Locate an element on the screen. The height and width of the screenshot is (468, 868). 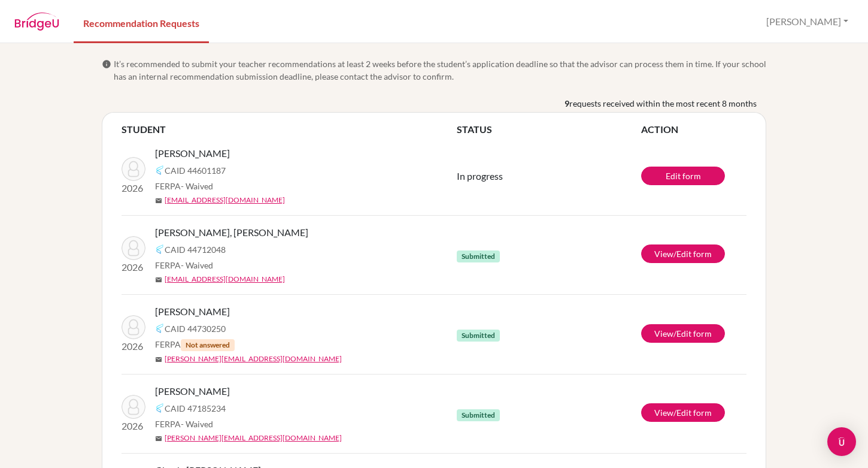
a: Recommendation Requests is located at coordinates (141, 22).